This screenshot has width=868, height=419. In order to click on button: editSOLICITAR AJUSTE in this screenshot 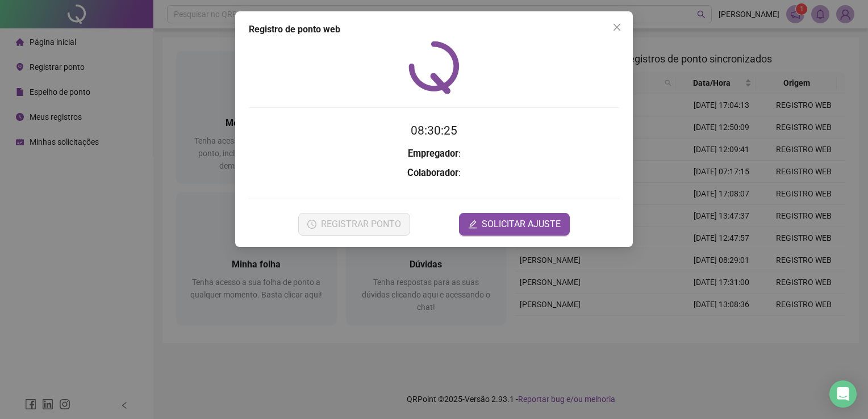, I will do `click(514, 224)`.